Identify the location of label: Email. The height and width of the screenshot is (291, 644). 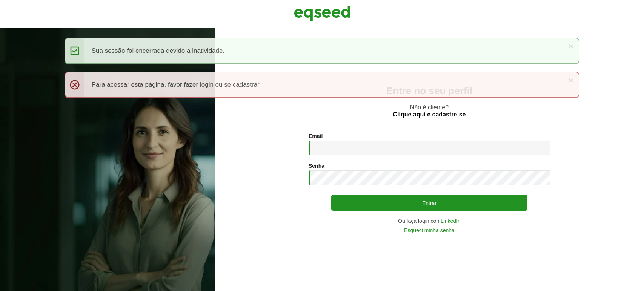
(315, 136).